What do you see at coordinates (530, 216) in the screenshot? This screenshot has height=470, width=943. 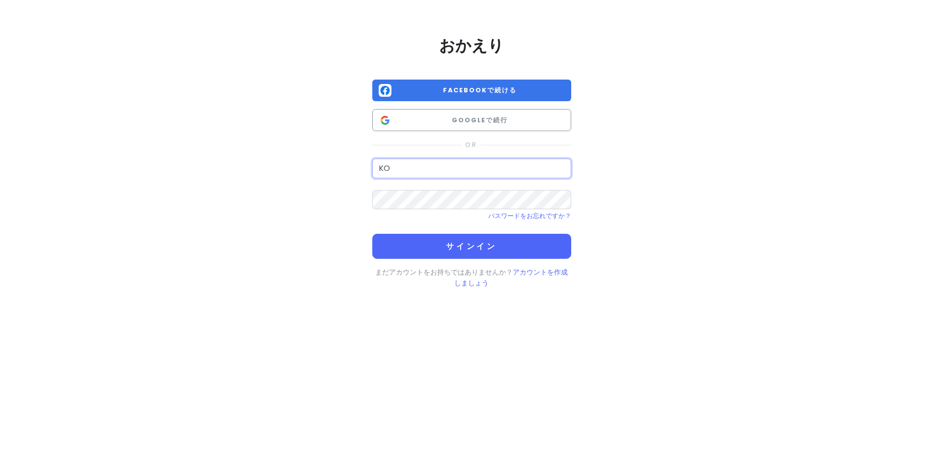 I see `font: パスワードをお忘れですか？` at bounding box center [530, 216].